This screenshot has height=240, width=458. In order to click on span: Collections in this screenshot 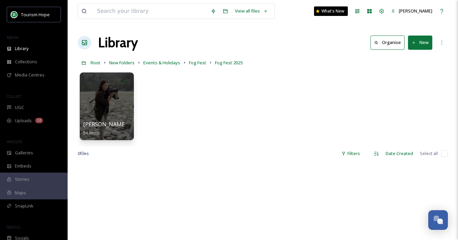, I will do `click(26, 62)`.